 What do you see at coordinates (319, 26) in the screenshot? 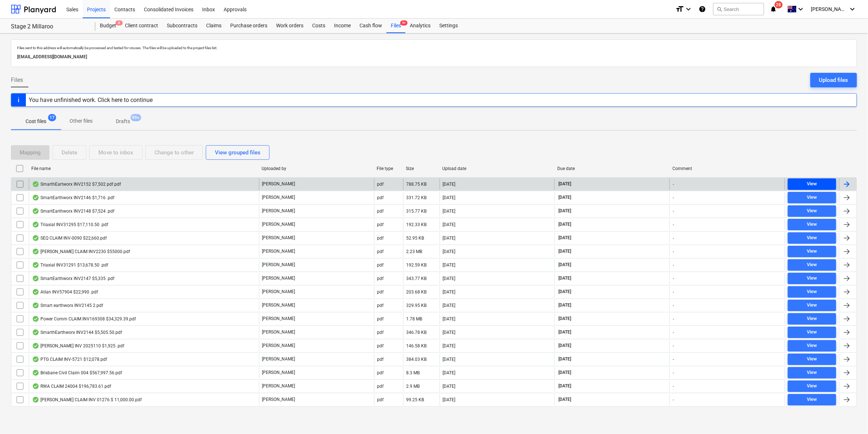
I see `a: Costs` at bounding box center [319, 26].